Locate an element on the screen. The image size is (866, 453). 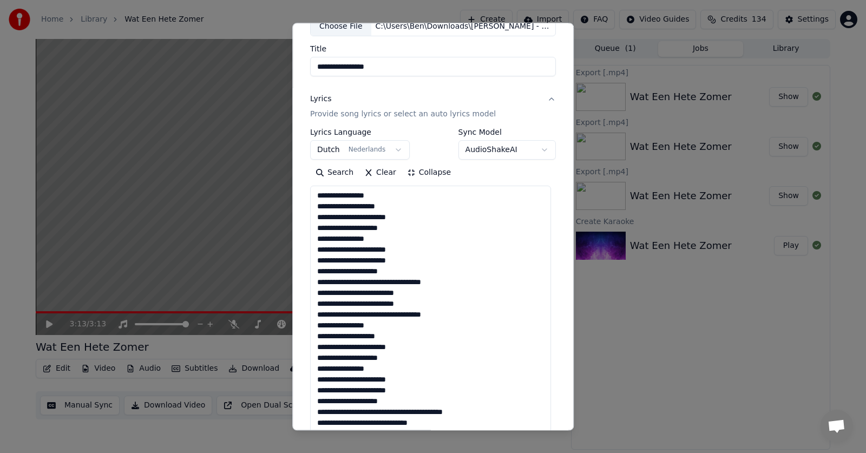
button: Collapse is located at coordinates (429, 173).